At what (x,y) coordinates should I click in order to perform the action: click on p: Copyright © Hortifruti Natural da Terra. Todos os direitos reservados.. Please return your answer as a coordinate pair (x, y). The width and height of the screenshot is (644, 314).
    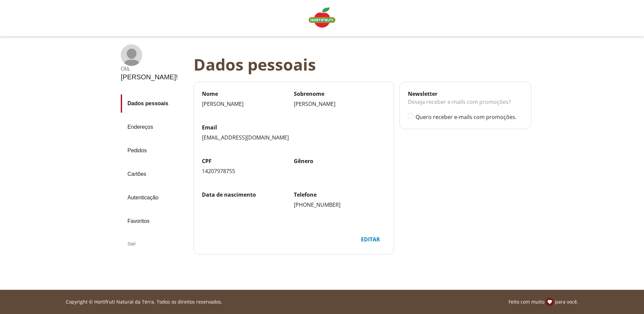
    Looking at the image, I should click on (144, 302).